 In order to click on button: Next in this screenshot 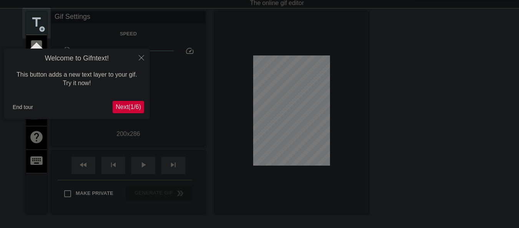, I will do `click(128, 107)`.